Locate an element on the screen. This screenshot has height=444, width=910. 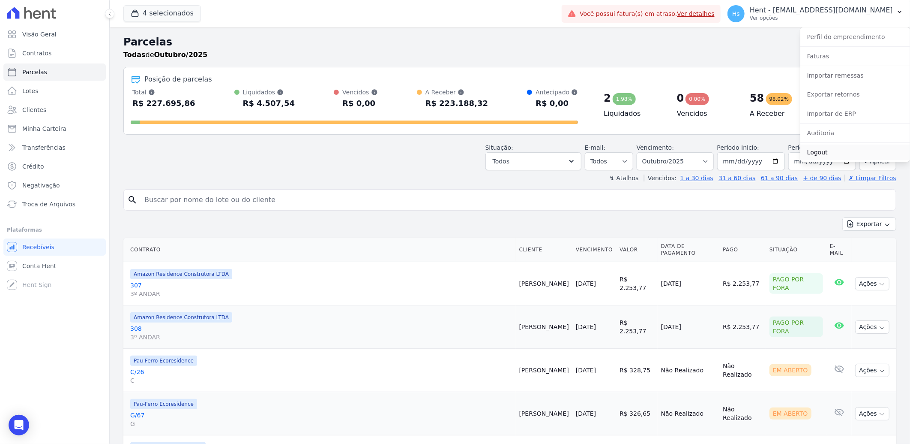
h4: Vencidos is located at coordinates (707, 114).